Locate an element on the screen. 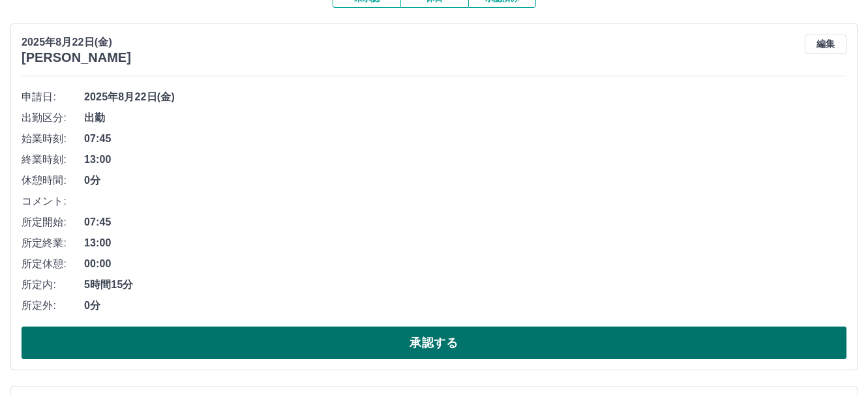 The image size is (868, 395). span: 出勤 is located at coordinates (465, 118).